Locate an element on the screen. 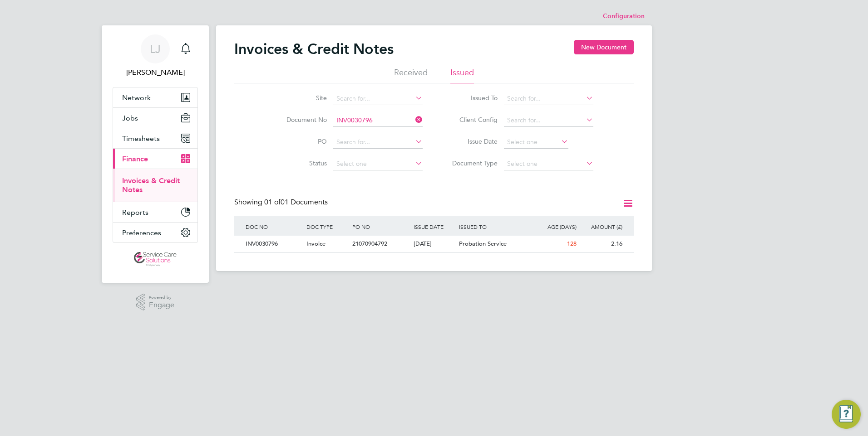  div: 2.16 is located at coordinates (601, 244).